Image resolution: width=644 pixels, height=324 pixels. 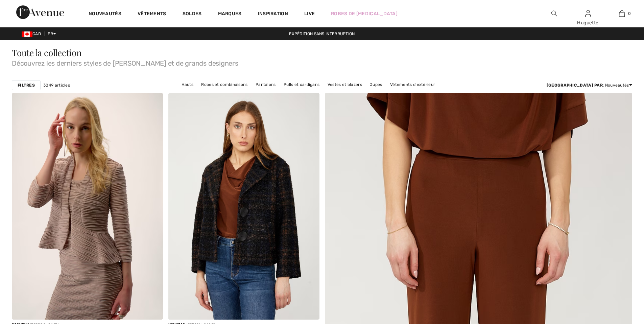 I want to click on strong: Filtres, so click(x=26, y=85).